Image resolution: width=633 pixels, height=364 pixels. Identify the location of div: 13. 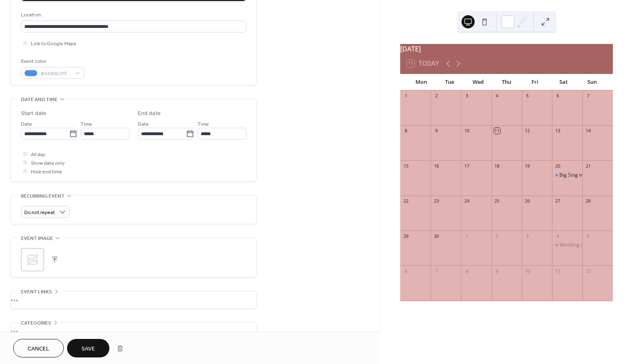
(557, 131).